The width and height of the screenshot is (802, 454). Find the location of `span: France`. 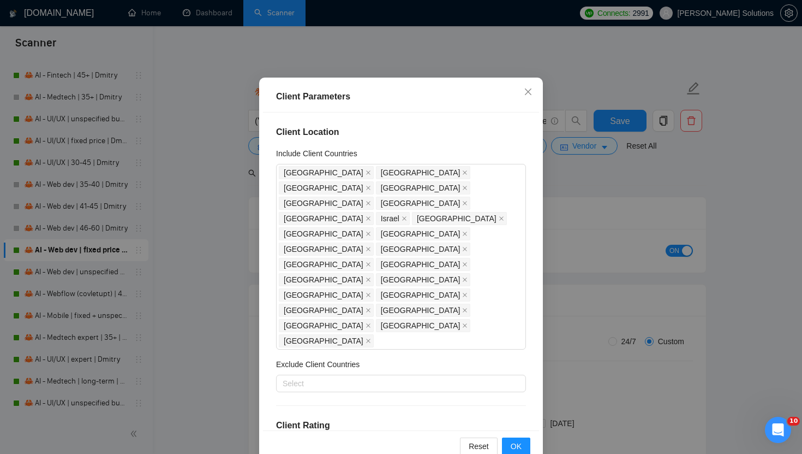

span: France is located at coordinates (326, 218).